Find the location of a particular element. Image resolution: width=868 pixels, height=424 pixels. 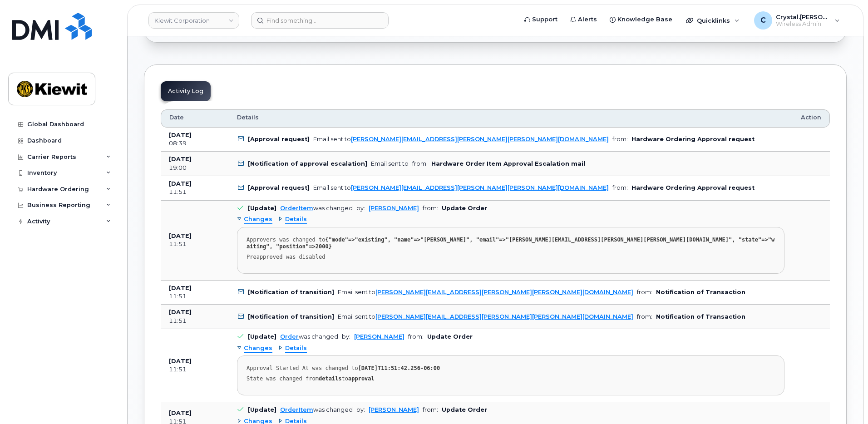

a: Alerts is located at coordinates (583, 20).